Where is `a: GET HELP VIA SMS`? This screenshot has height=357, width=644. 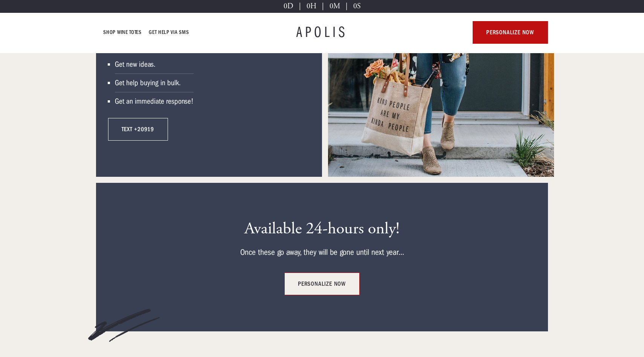
a: GET HELP VIA SMS is located at coordinates (169, 33).